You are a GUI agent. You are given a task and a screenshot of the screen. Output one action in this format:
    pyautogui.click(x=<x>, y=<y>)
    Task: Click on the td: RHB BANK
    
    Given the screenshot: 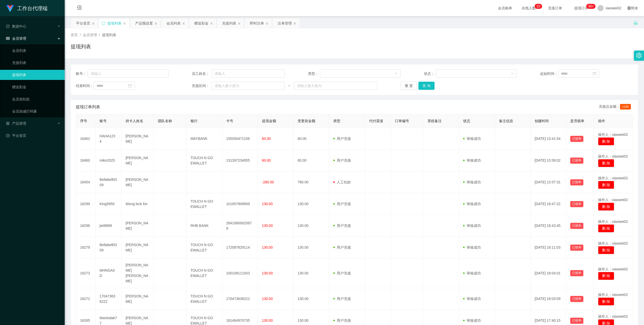 What is the action you would take?
    pyautogui.click(x=204, y=225)
    